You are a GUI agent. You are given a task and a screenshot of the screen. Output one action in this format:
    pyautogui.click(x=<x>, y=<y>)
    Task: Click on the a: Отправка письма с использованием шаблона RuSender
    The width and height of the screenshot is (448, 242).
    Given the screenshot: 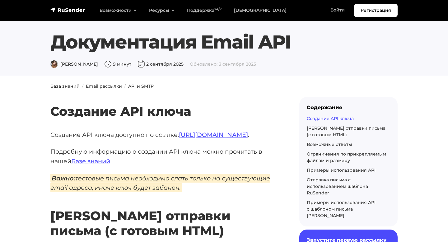 What is the action you would take?
    pyautogui.click(x=337, y=186)
    